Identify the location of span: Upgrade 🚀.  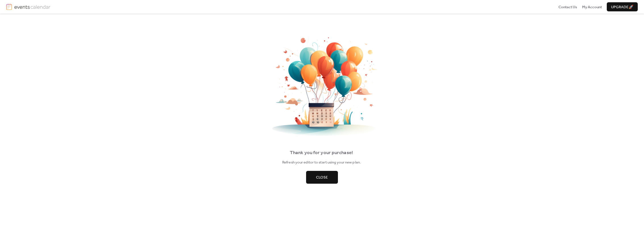
(622, 7).